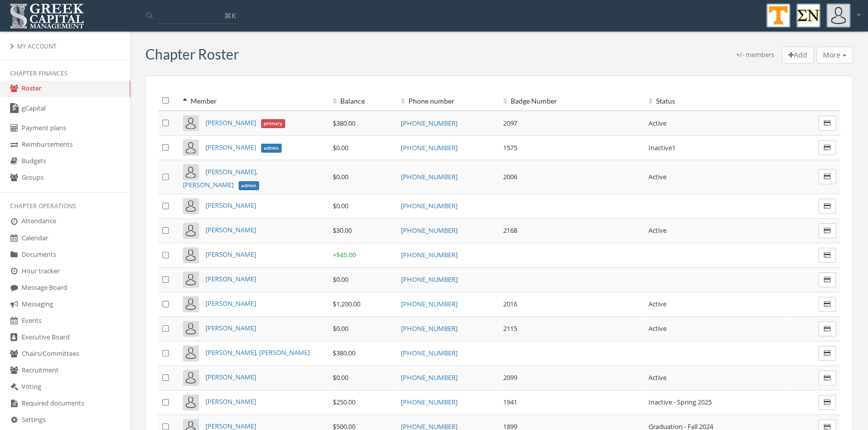 This screenshot has width=868, height=430. I want to click on th: Badge Number, so click(571, 101).